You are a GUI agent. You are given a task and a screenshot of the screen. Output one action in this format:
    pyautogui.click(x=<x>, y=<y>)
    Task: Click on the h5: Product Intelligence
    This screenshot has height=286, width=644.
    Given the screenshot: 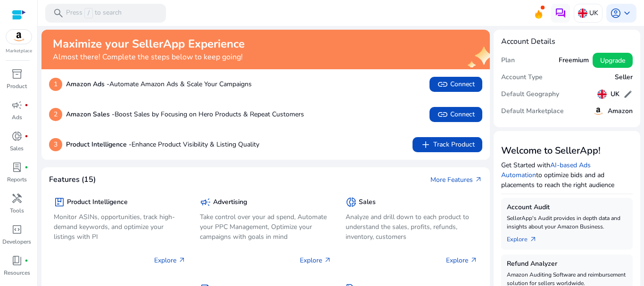 What is the action you would take?
    pyautogui.click(x=97, y=202)
    